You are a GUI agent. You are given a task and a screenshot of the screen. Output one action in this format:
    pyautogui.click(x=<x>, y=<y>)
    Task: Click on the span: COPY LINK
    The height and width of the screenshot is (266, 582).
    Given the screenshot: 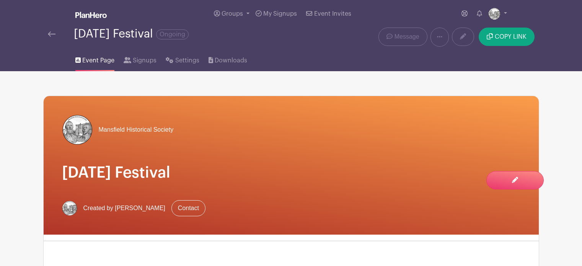 What is the action you would take?
    pyautogui.click(x=510, y=37)
    